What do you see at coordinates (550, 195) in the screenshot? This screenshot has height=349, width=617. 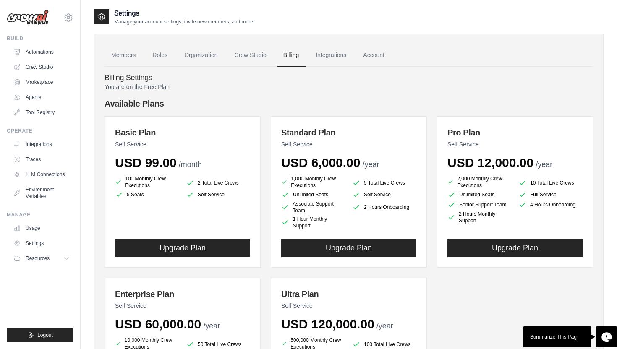 I see `li: Full Service` at bounding box center [550, 195].